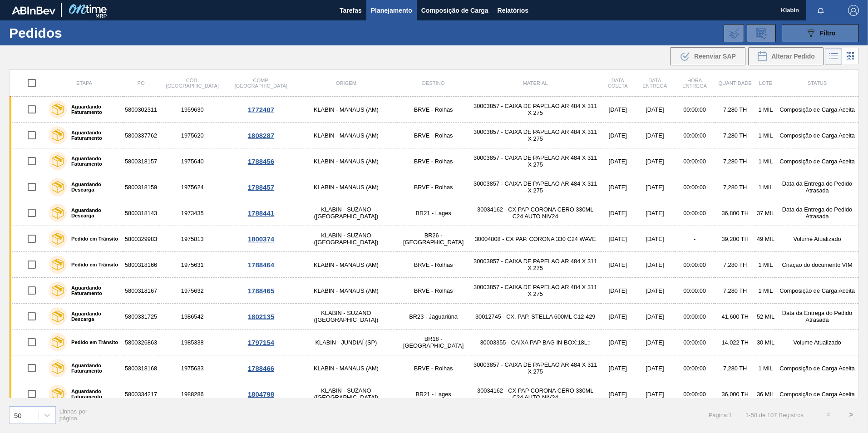 This screenshot has height=433, width=868. What do you see at coordinates (141, 368) in the screenshot?
I see `td: 5800318168` at bounding box center [141, 368].